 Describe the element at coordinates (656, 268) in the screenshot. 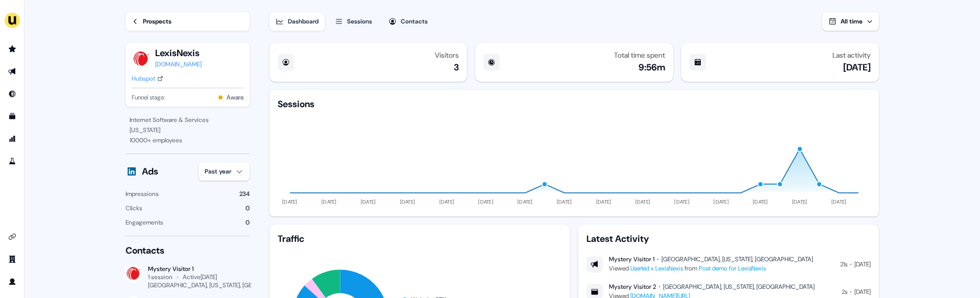

I see `a: Userled x LexisNexis` at that location.